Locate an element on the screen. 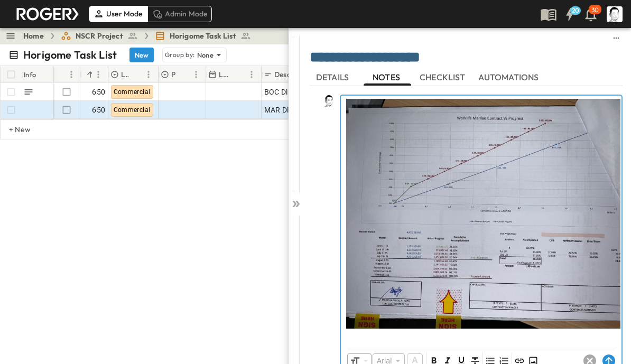 The height and width of the screenshot is (364, 631). span: BOC Direct Worklife is located at coordinates (298, 92).